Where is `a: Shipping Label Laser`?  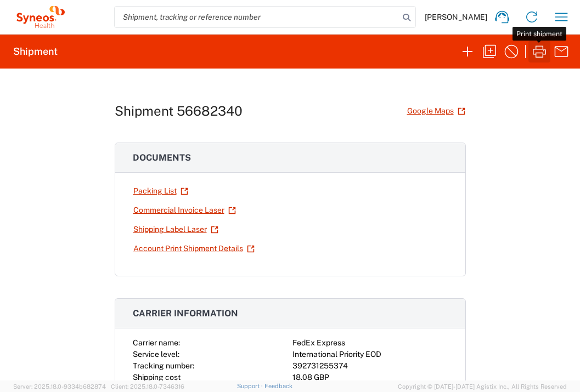
a: Shipping Label Laser is located at coordinates (176, 230).